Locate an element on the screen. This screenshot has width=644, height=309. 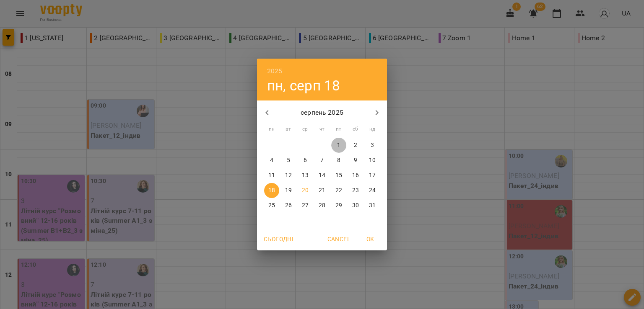
button: 23 is located at coordinates (356, 191).